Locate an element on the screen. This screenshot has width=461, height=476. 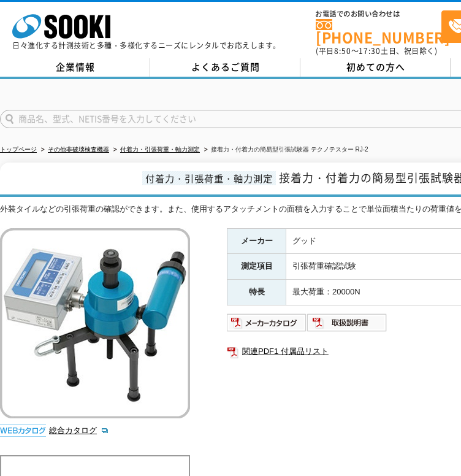
th: 特長 is located at coordinates (257, 293).